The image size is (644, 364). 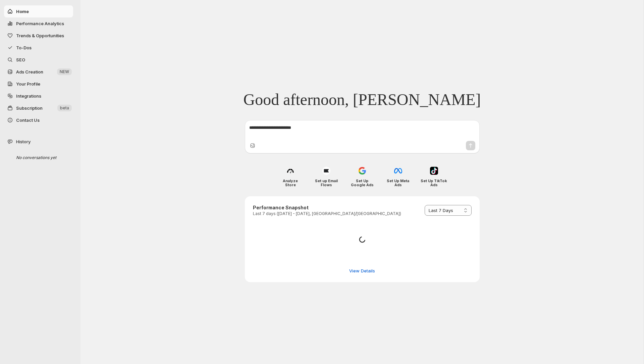 I want to click on span: Trends & Opportunities, so click(x=40, y=36).